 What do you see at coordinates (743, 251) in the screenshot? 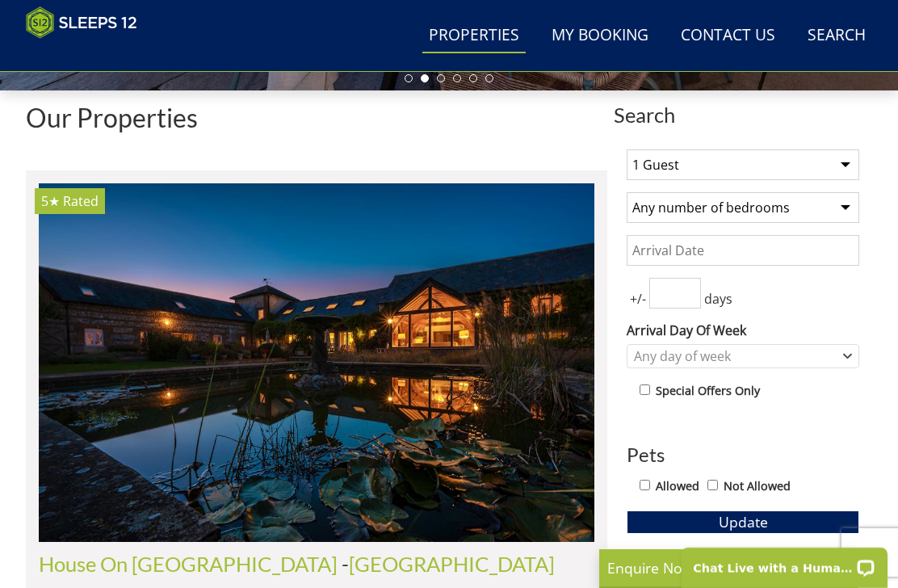
I see `input: Arrival Date` at bounding box center [743, 251].